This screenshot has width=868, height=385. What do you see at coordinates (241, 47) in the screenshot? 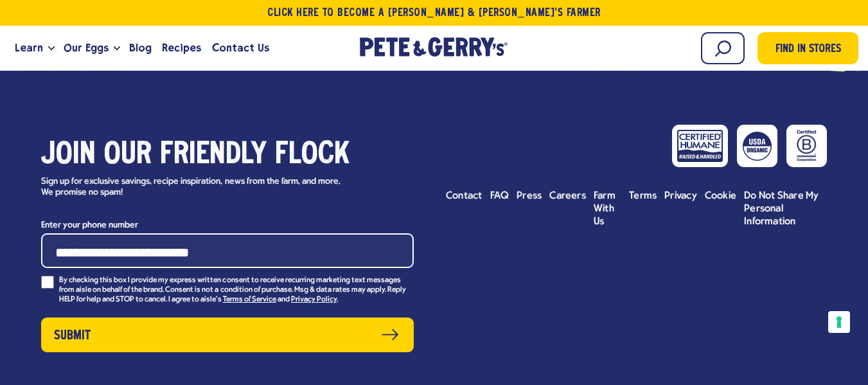
I see `span: Contact Us` at bounding box center [241, 47].